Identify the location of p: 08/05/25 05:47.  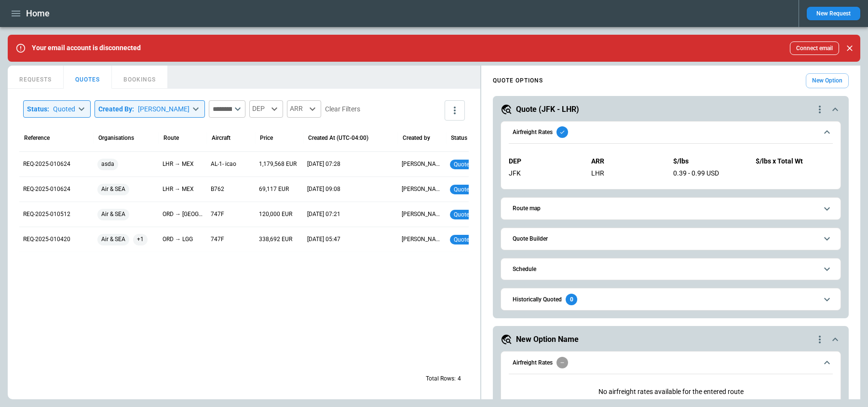
(324, 239).